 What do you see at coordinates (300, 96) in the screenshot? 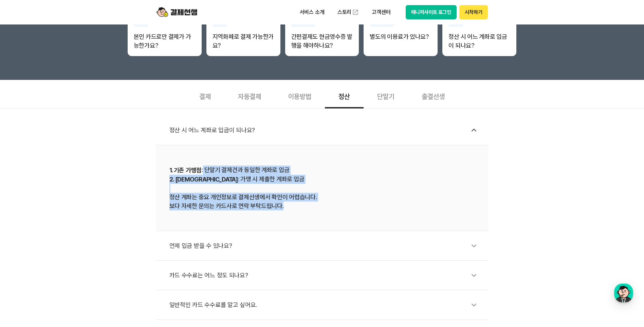
I see `div: 이용방법` at bounding box center [300, 96].